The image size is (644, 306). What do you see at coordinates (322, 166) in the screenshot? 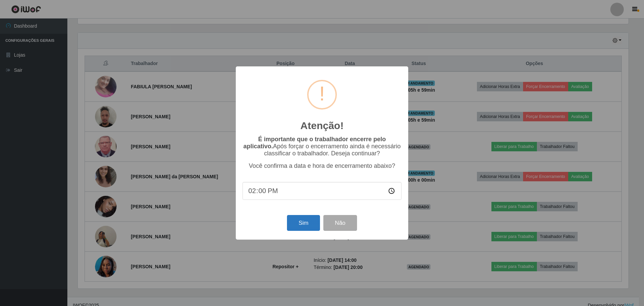
I see `p: Você confirma a data e hora de encerramento abaixo?` at bounding box center [322, 166].